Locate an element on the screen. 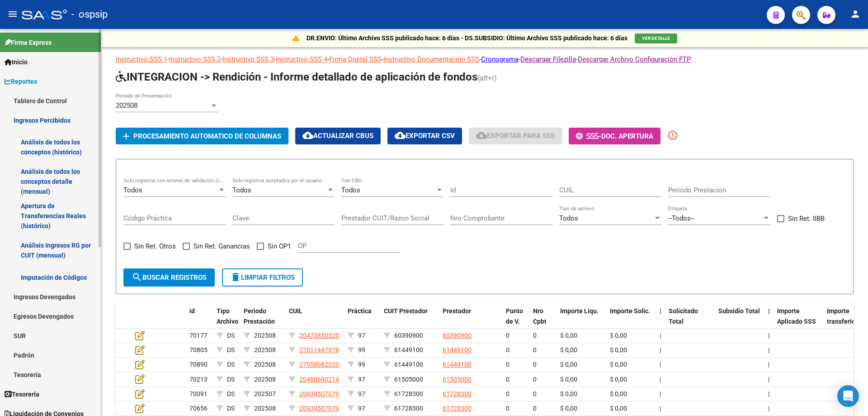 This screenshot has height=416, width=868. div: 70213 is located at coordinates (199, 379).